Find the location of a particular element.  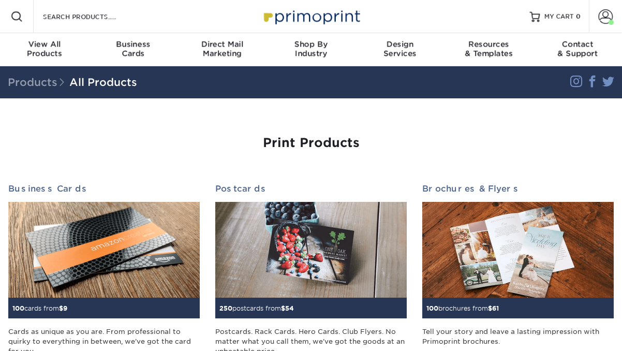

a: All Products is located at coordinates (103, 82).